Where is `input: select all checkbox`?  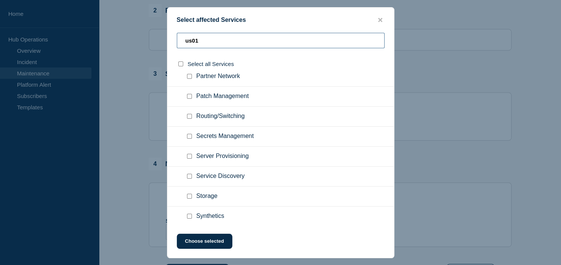
input: select all checkbox is located at coordinates (180, 64).